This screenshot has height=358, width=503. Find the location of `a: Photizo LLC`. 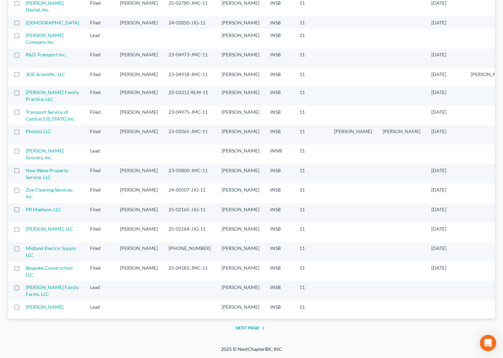

a: Photizo LLC is located at coordinates (38, 131).